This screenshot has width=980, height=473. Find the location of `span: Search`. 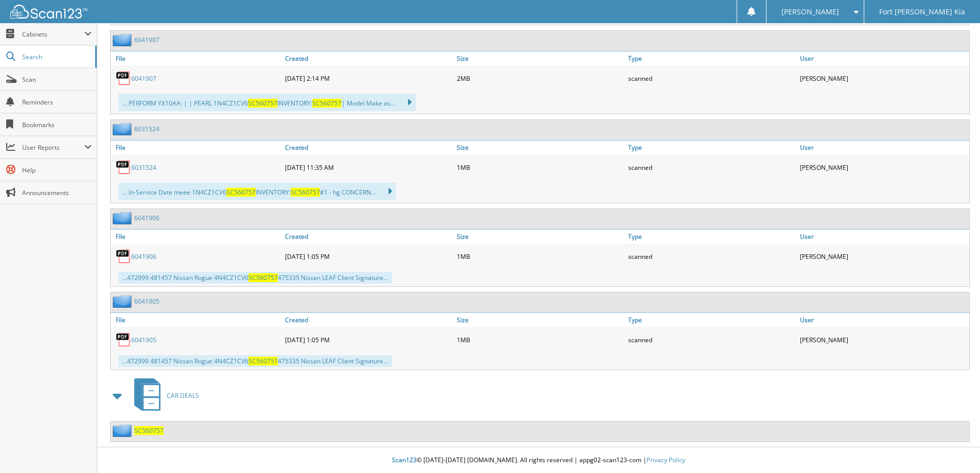

span: Search is located at coordinates (56, 56).